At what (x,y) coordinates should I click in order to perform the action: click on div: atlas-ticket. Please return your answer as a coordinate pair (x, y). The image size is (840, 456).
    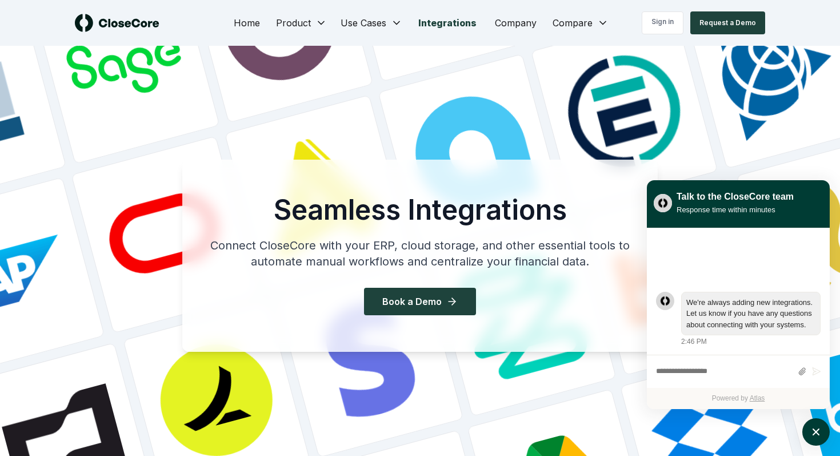
    Looking at the image, I should click on (739, 318).